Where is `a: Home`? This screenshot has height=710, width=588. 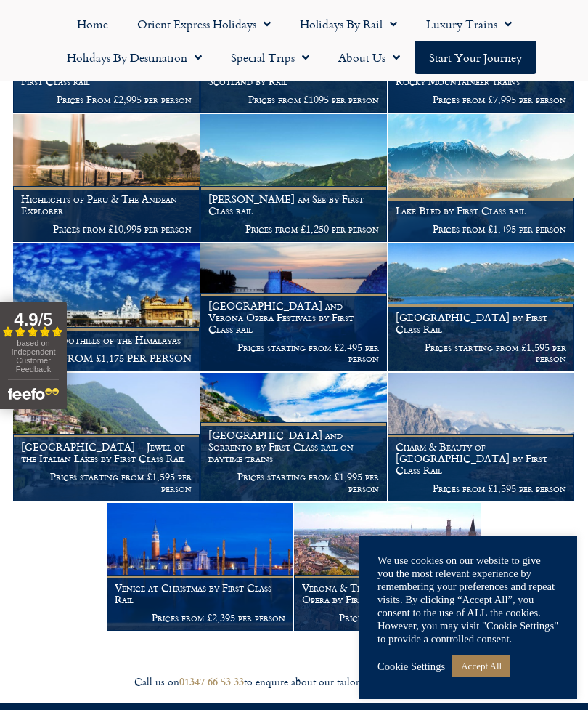 a: Home is located at coordinates (92, 24).